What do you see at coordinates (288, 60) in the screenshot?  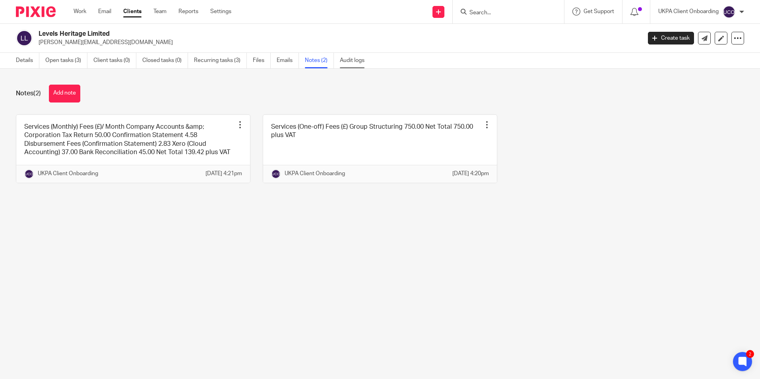 I see `a: Emails` at bounding box center [288, 60].